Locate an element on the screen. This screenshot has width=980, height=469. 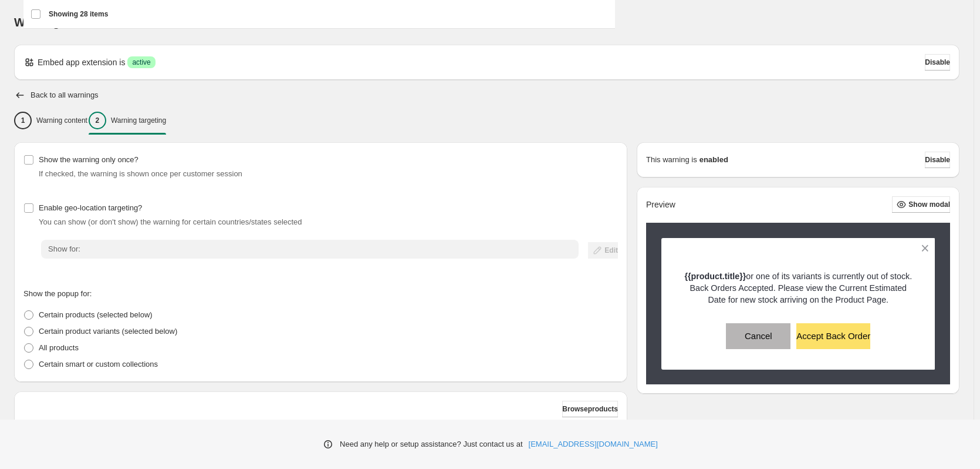
span: Show the popup for: is located at coordinates (58, 293).